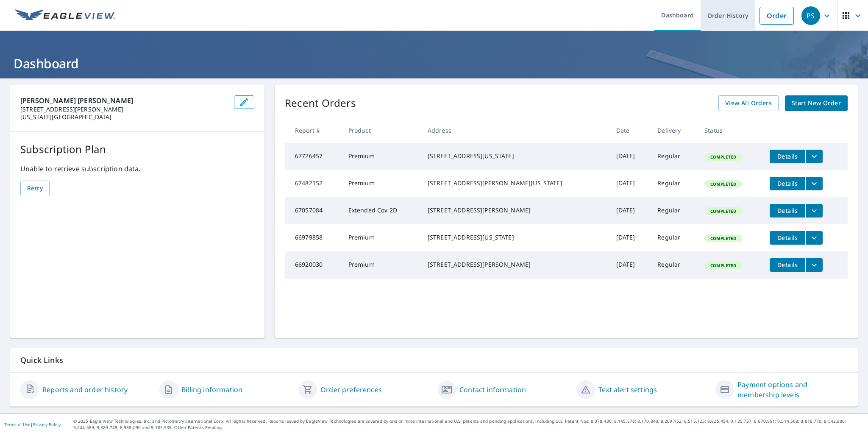 This screenshot has width=868, height=435. Describe the element at coordinates (788, 265) in the screenshot. I see `button: detailsBtn-66920030` at that location.